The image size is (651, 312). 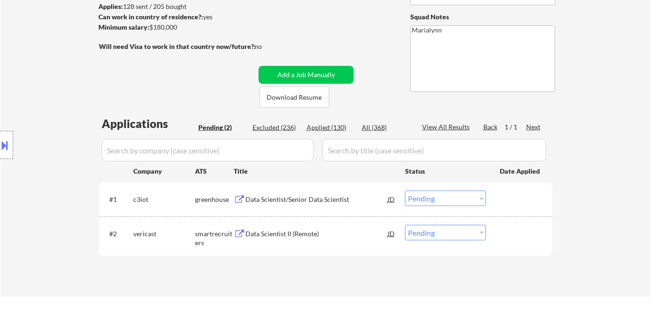 I want to click on div: Next, so click(x=534, y=127).